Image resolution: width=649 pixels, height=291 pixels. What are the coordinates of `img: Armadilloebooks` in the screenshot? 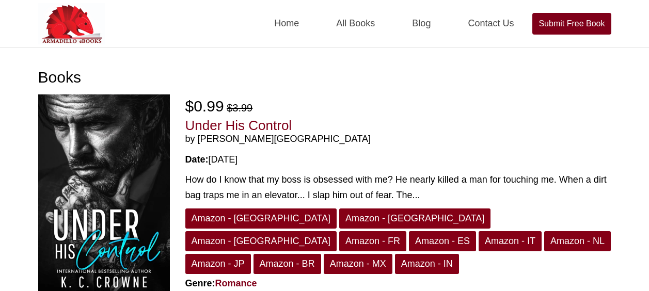 It's located at (72, 24).